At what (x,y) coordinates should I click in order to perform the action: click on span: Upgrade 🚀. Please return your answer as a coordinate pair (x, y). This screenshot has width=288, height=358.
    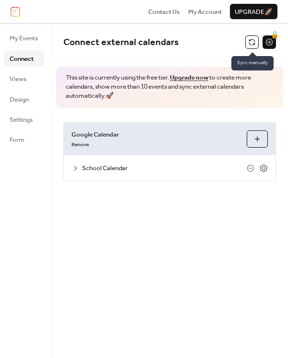
    Looking at the image, I should click on (253, 12).